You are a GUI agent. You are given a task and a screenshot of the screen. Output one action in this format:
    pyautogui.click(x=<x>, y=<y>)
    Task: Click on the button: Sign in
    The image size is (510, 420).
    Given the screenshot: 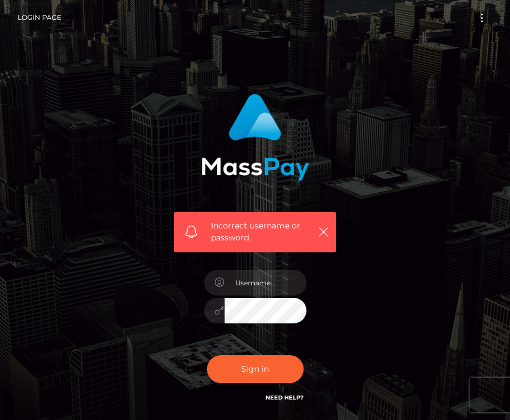 What is the action you would take?
    pyautogui.click(x=255, y=369)
    